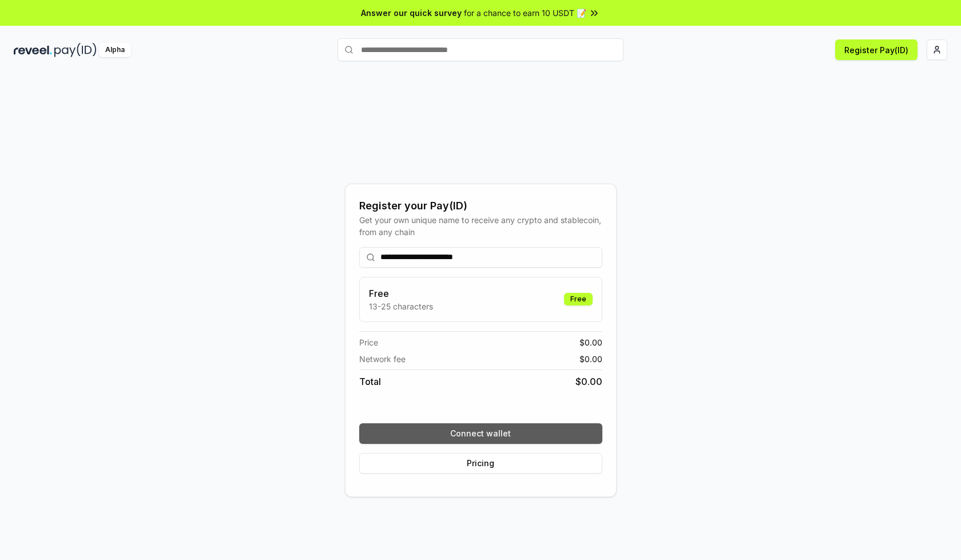 This screenshot has width=961, height=560. Describe the element at coordinates (480, 463) in the screenshot. I see `button: Pricing` at that location.